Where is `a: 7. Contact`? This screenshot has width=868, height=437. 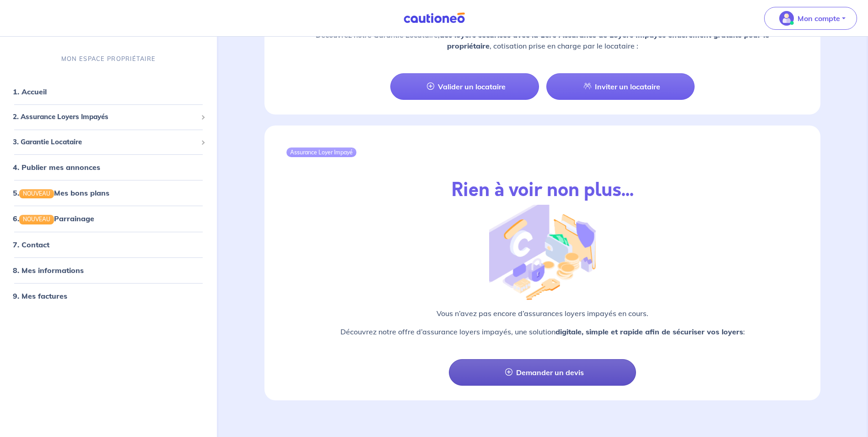
a: 7. Contact is located at coordinates (31, 245).